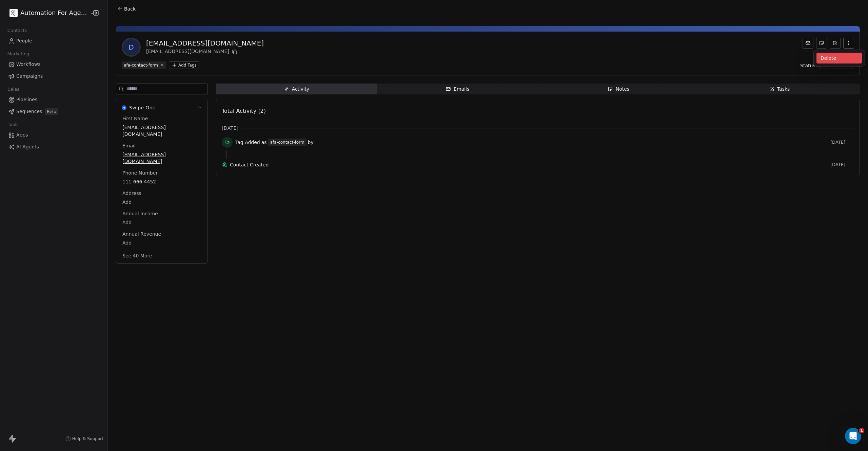 This screenshot has width=868, height=451. Describe the element at coordinates (264, 142) in the screenshot. I see `span: as` at that location.